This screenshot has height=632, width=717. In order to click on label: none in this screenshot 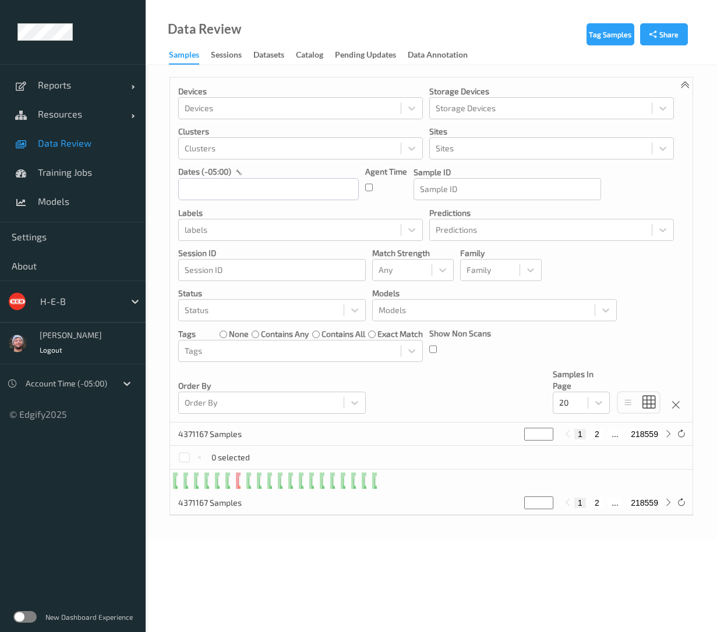, I will do `click(239, 334)`.